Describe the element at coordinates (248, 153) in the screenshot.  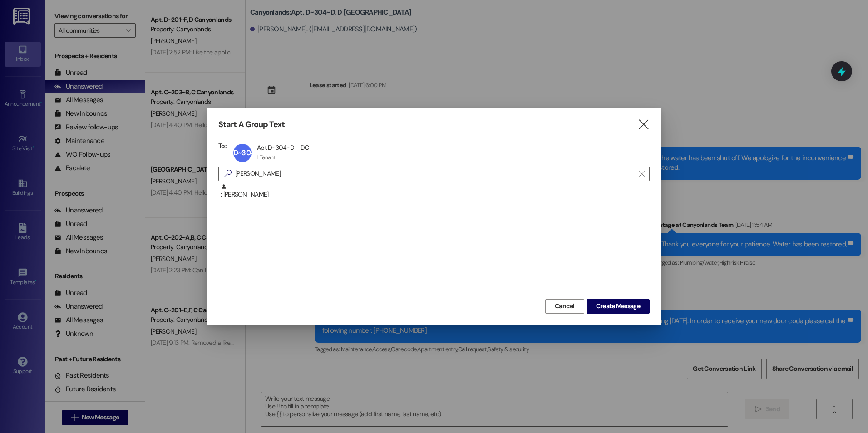
I see `span: D~304~D` at that location.